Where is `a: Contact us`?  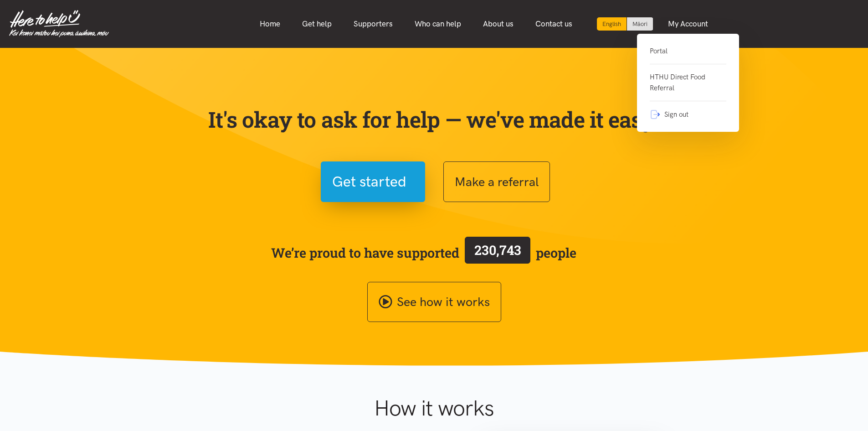 a: Contact us is located at coordinates (553, 24).